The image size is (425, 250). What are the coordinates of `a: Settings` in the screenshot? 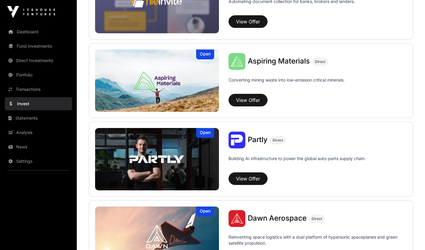 It's located at (38, 161).